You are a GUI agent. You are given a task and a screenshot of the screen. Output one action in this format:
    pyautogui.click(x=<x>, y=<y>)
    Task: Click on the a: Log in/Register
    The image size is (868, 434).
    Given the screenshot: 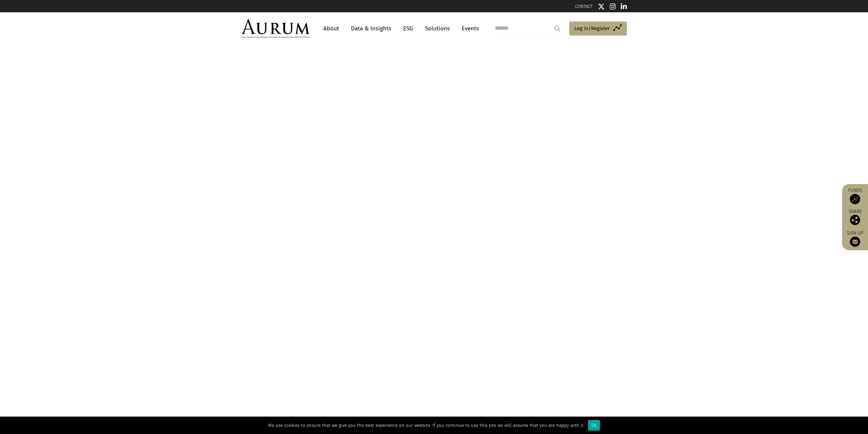 What is the action you would take?
    pyautogui.click(x=598, y=28)
    